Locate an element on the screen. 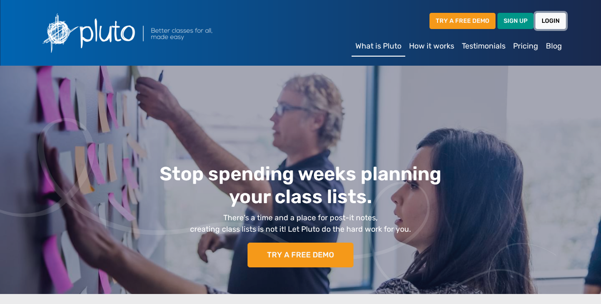 This screenshot has width=601, height=304. p: There’s a time and a place for post-it notes, creating class lists is not it! Let Pluto do the ha... is located at coordinates (301, 223).